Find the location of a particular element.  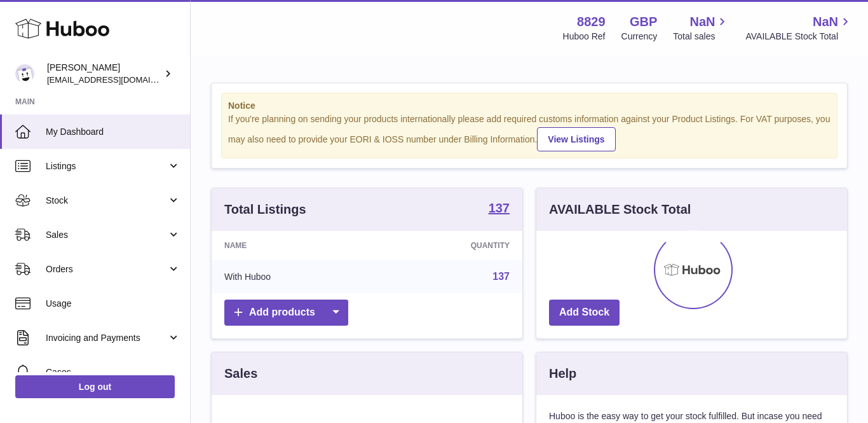

div: If you're planning on sending your products internationally please add required customs informati... is located at coordinates (529, 132).